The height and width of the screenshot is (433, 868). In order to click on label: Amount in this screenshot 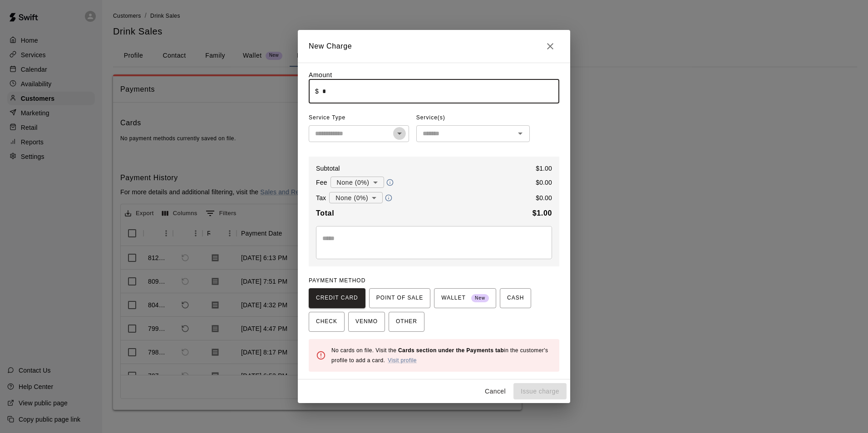, I will do `click(321, 75)`.